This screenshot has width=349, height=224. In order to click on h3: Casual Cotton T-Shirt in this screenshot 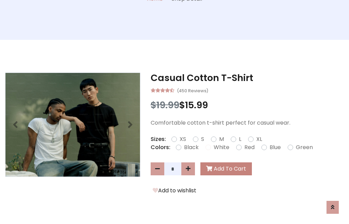, I will do `click(247, 78)`.